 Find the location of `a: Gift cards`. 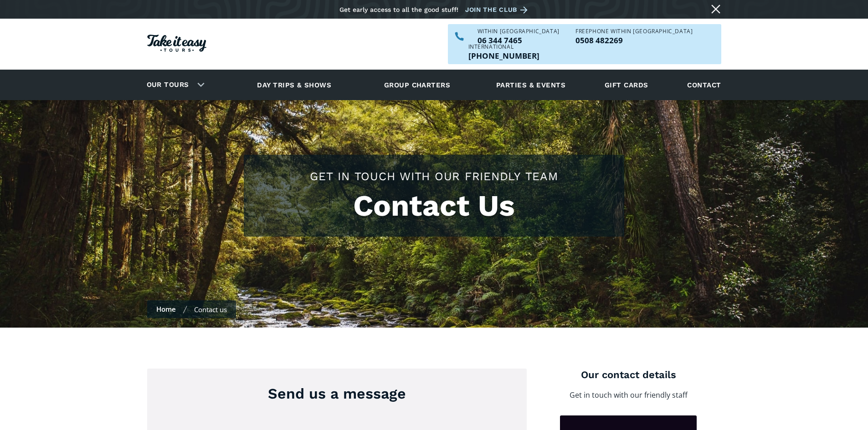

a: Gift cards is located at coordinates (627, 85).